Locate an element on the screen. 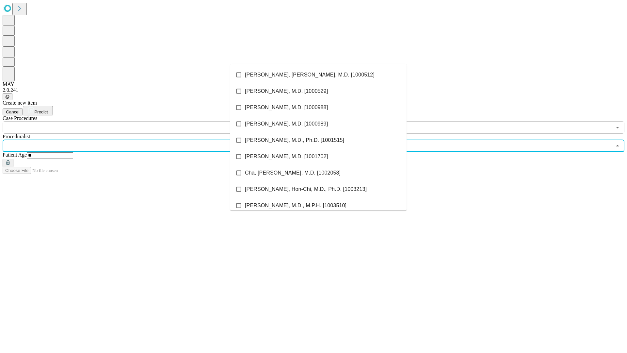 This screenshot has height=353, width=627. div: 2.0.241 is located at coordinates (313, 90).